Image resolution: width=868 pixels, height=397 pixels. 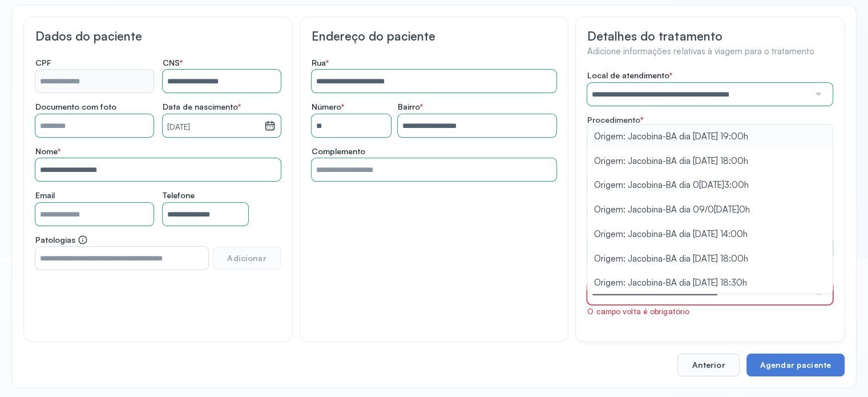 What do you see at coordinates (328, 107) in the screenshot?
I see `span: Número` at bounding box center [328, 107].